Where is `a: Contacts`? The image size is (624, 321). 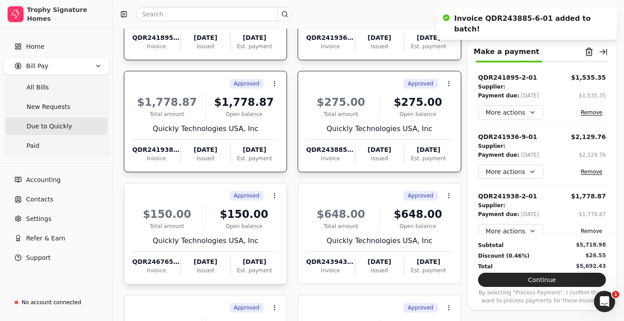
a: Contacts is located at coordinates (56, 199).